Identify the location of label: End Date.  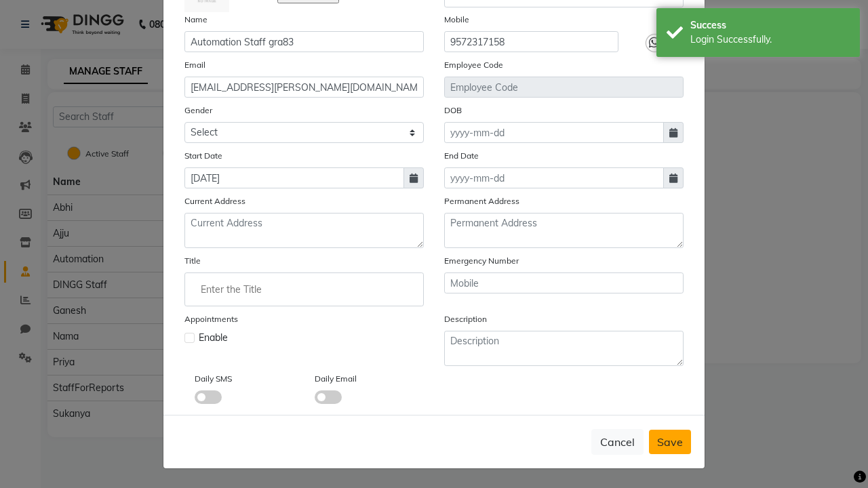
(462, 156).